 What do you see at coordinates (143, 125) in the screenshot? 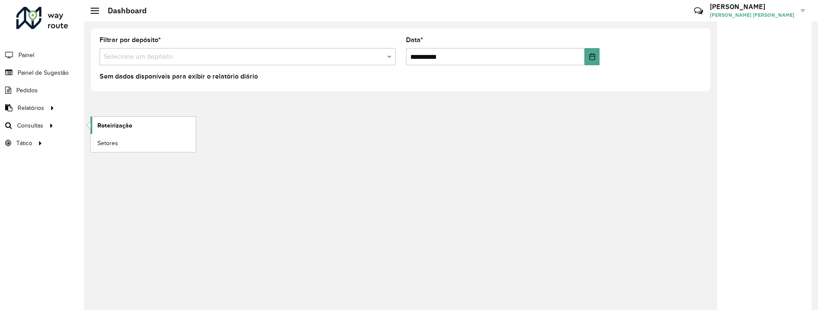
I see `a: Roteirização` at bounding box center [143, 125].